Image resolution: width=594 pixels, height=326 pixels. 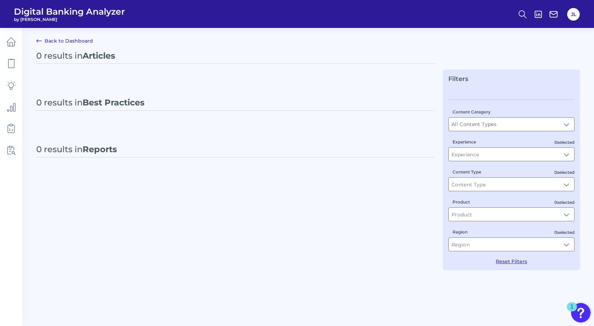 What do you see at coordinates (512, 244) in the screenshot?
I see `input: Region` at bounding box center [512, 244].